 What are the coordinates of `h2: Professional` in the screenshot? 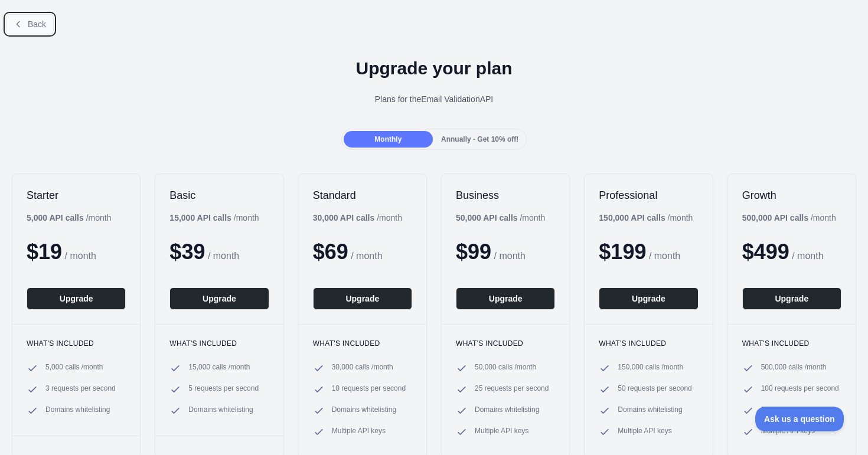 It's located at (648, 196).